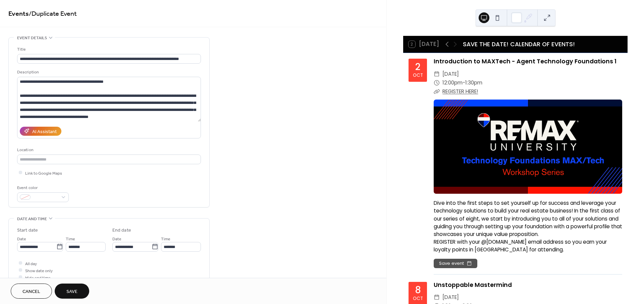  What do you see at coordinates (45, 131) in the screenshot?
I see `div: AI Assistant` at bounding box center [45, 131].